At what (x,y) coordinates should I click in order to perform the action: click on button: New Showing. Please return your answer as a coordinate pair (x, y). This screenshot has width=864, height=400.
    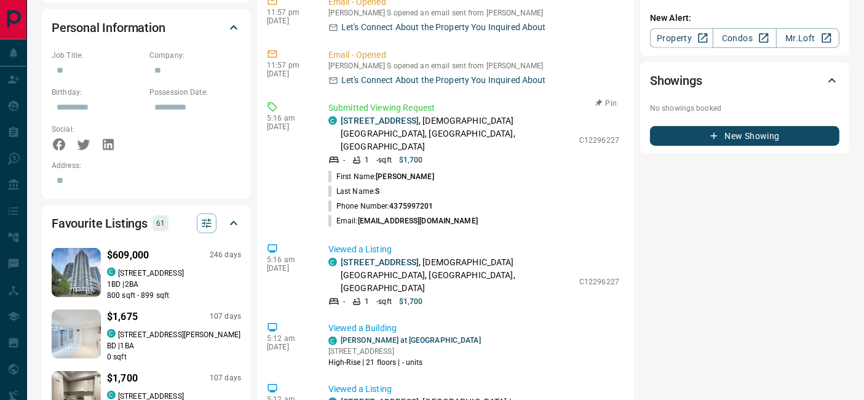
    Looking at the image, I should click on (745, 136).